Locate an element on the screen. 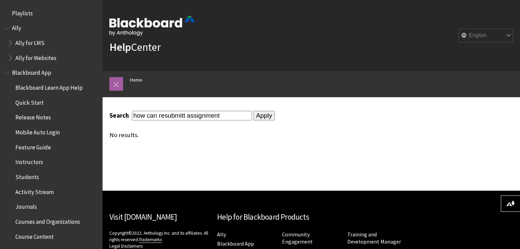 The image size is (520, 249). span: Blackboard Learn App Help is located at coordinates (49, 86).